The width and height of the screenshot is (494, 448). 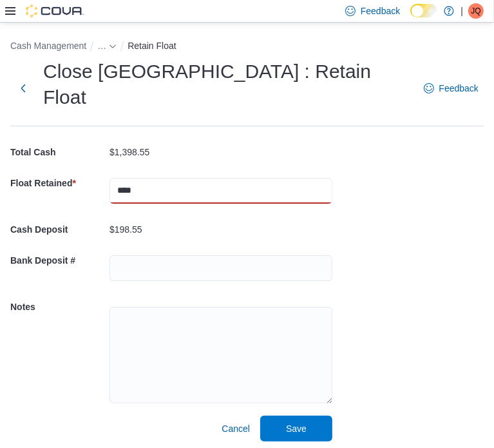 What do you see at coordinates (107, 46) in the screenshot?
I see `button: See collapsed breadcrumbs - Clicking this button will toggle a popover dialog.` at bounding box center [107, 46].